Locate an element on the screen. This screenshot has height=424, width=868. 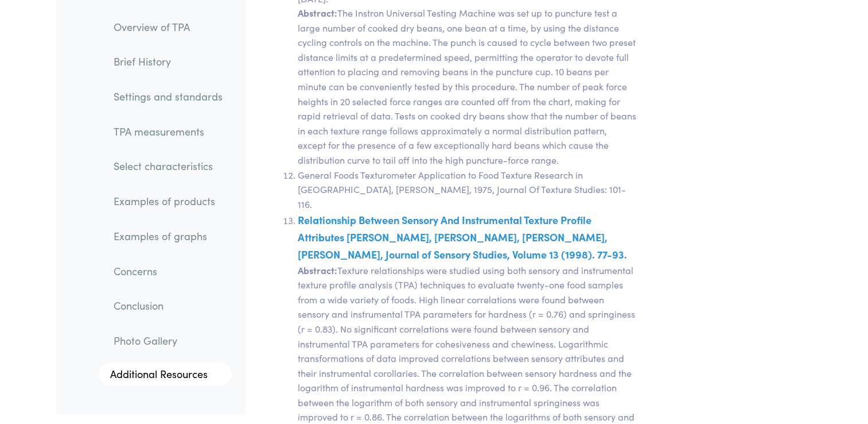
a: Brief History is located at coordinates (168, 62).